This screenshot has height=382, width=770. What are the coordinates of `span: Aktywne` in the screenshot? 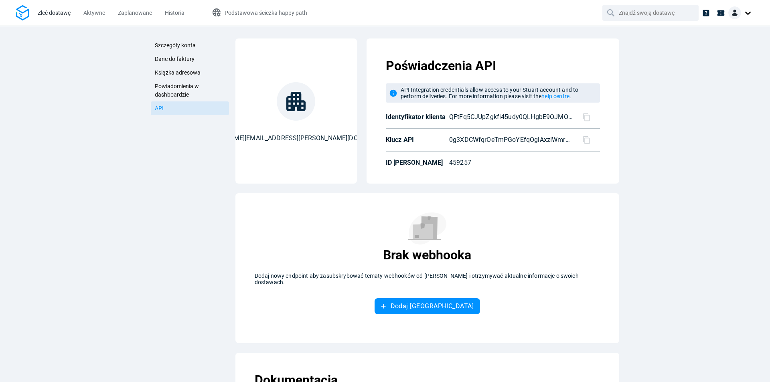 It's located at (94, 13).